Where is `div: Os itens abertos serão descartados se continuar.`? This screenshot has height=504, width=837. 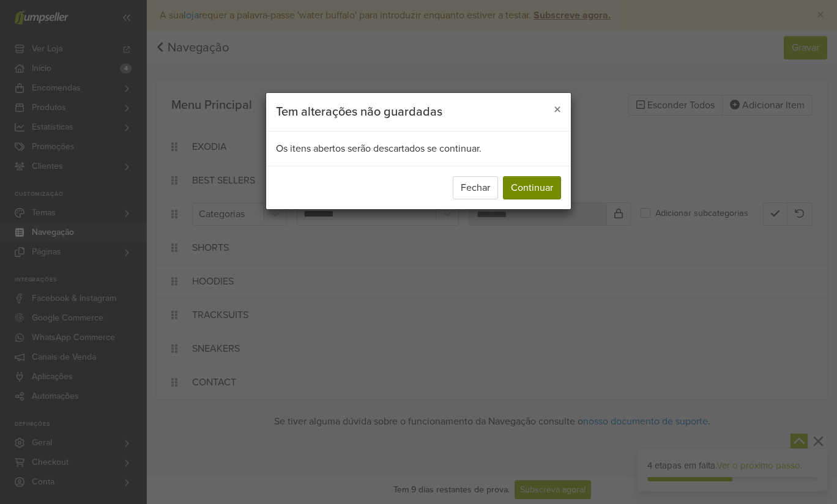
div: Os itens abertos serão descartados se continuar. is located at coordinates (418, 149).